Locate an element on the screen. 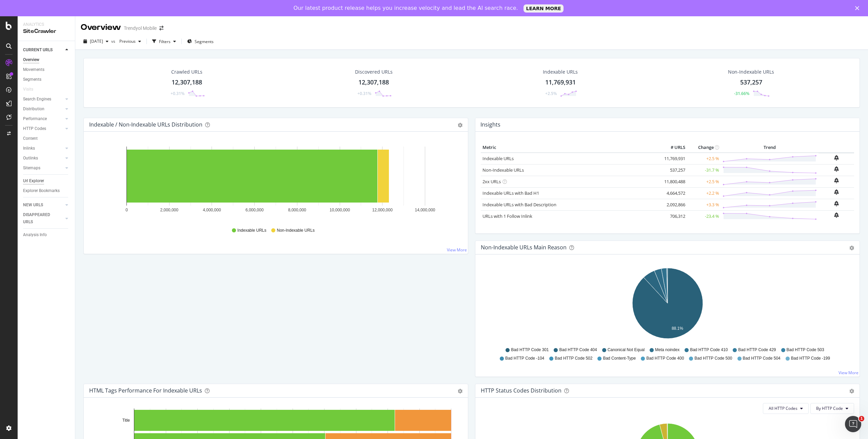 The image size is (868, 439). a: Overview is located at coordinates (46, 60).